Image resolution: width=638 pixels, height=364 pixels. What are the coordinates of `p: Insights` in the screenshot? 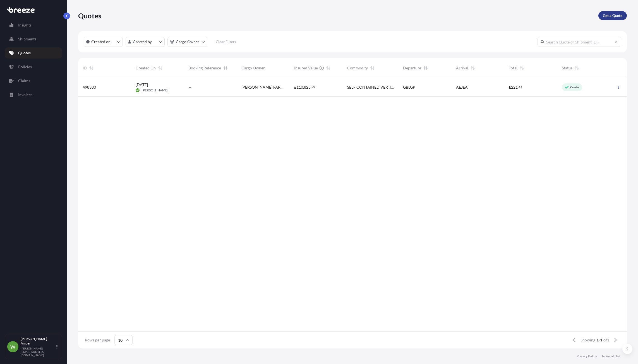 It's located at (25, 25).